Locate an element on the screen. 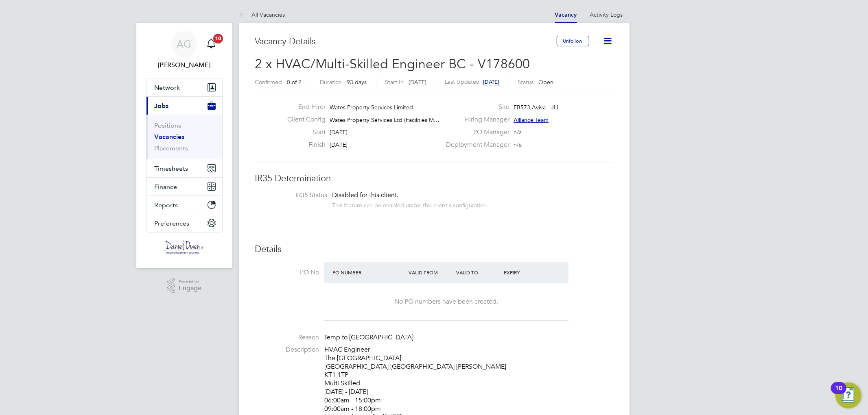 This screenshot has width=868, height=415. span: 93 days is located at coordinates (357, 82).